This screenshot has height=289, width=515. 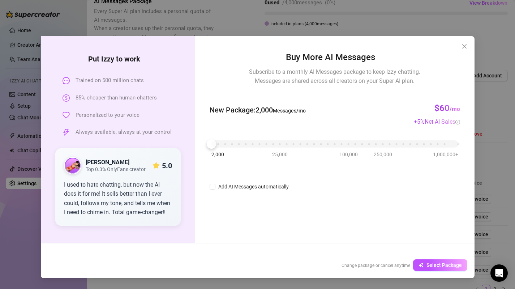 I want to click on div: Add AI Messages automatically, so click(x=253, y=187).